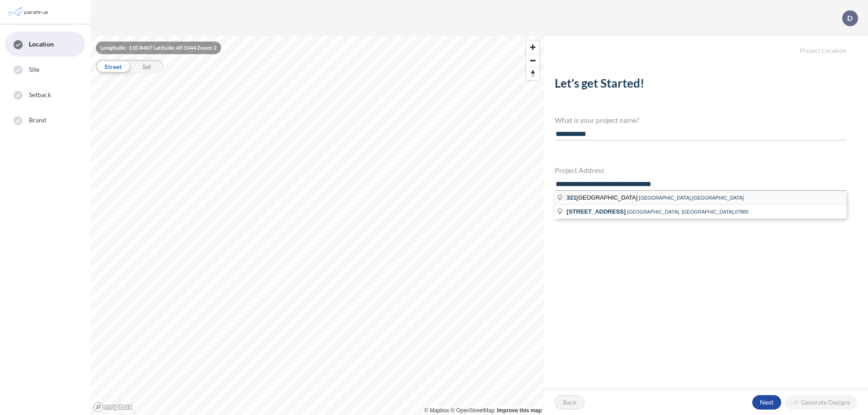  I want to click on h2: Let's get Started!, so click(700, 85).